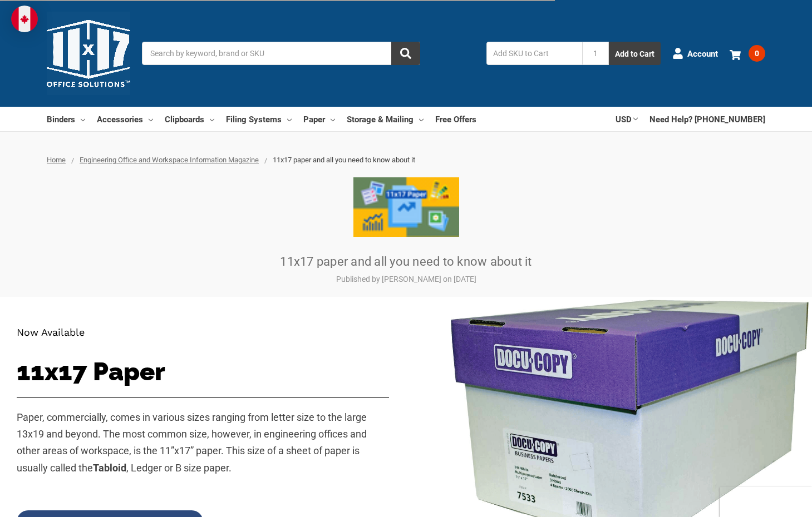  What do you see at coordinates (319, 119) in the screenshot?
I see `a: Paper` at bounding box center [319, 119].